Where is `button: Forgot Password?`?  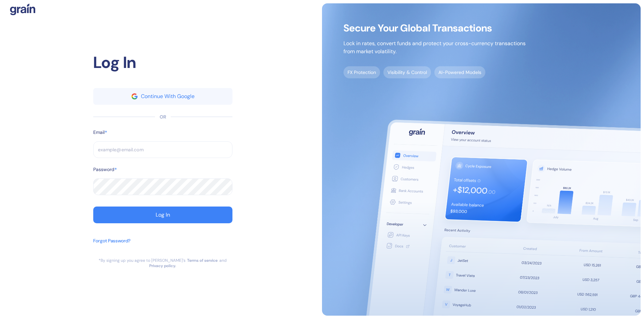 button: Forgot Password? is located at coordinates (112, 246).